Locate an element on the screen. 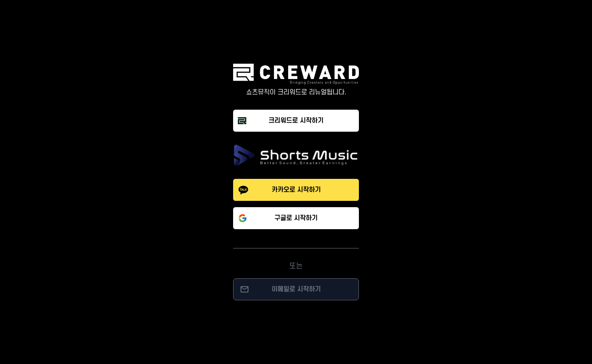  button: 크리워드로 시작하기 is located at coordinates (296, 121).